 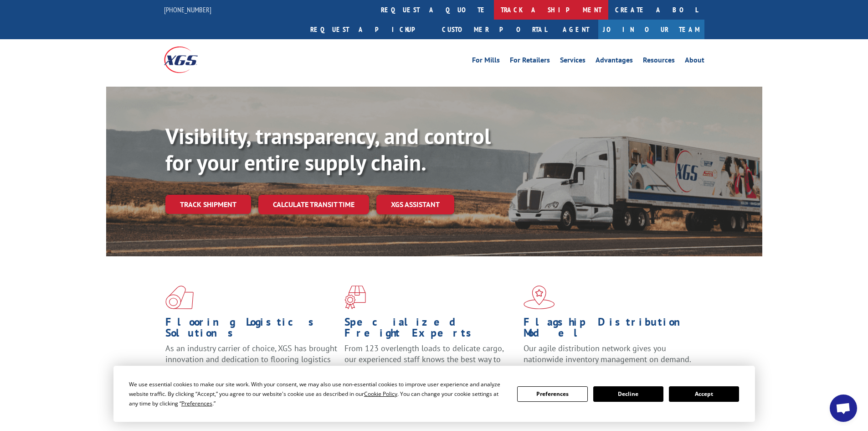 What do you see at coordinates (431, 363) in the screenshot?
I see `p: From 123 overlength loads to delicate cargo, our experienced staff knows the best way to move you...` at bounding box center [431, 363].